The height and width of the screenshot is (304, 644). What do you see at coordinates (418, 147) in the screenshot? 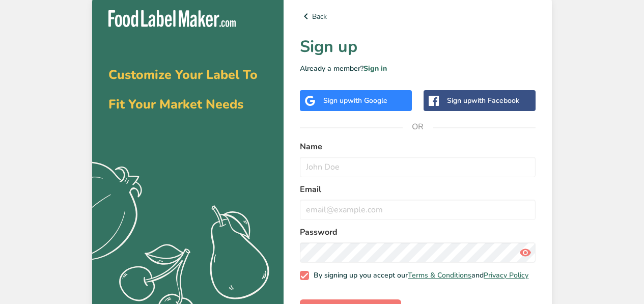
I see `label: Name` at bounding box center [418, 147].